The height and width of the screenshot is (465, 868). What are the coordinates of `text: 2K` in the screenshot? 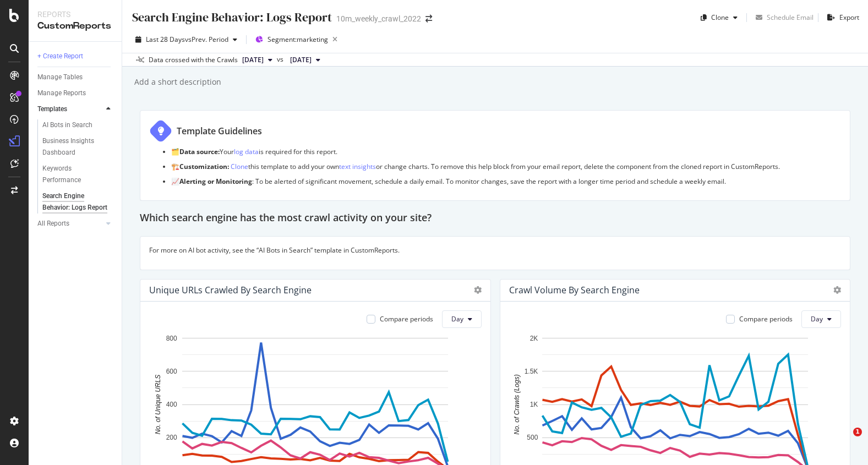 It's located at (533, 338).